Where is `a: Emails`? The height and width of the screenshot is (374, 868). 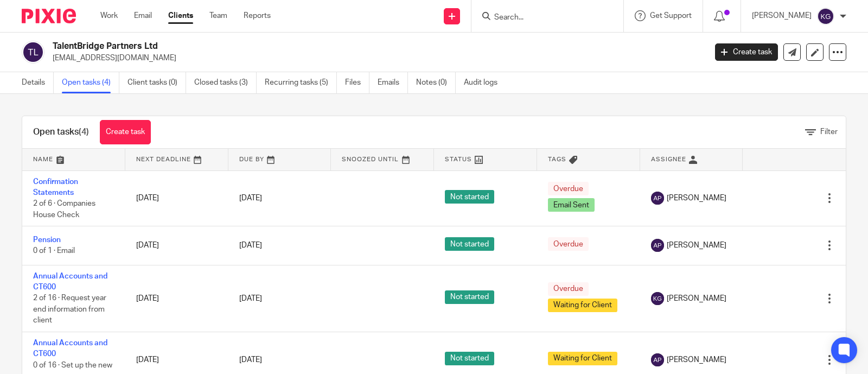
a: Emails is located at coordinates (393, 82).